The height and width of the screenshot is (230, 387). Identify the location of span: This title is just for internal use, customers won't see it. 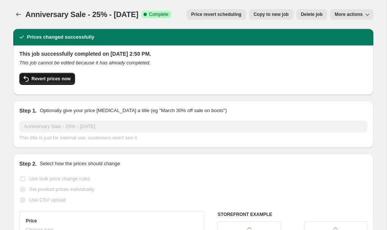
(78, 138).